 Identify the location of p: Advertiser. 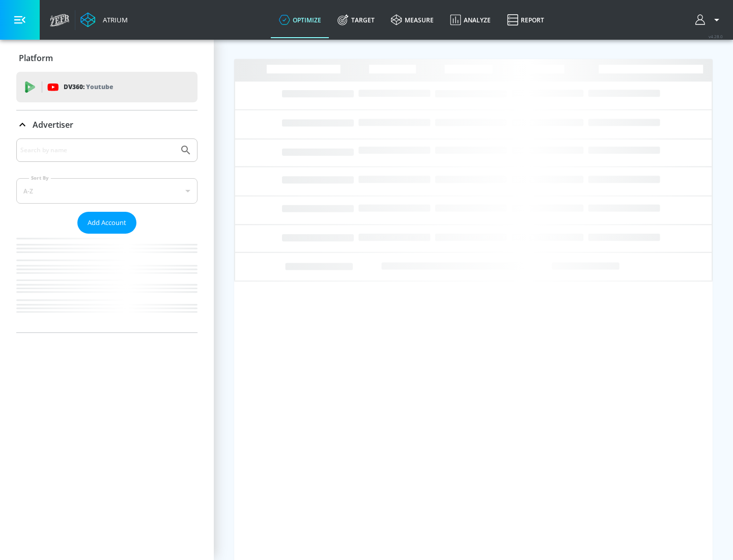
(53, 125).